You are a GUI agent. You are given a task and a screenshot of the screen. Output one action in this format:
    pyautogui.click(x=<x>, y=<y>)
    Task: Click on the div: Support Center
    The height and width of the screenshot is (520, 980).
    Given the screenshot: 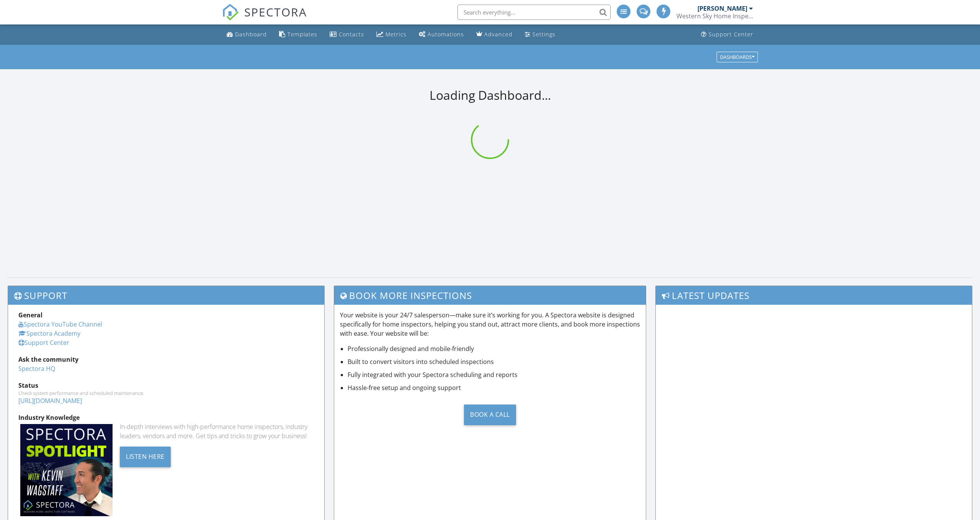 What is the action you would take?
    pyautogui.click(x=730, y=34)
    